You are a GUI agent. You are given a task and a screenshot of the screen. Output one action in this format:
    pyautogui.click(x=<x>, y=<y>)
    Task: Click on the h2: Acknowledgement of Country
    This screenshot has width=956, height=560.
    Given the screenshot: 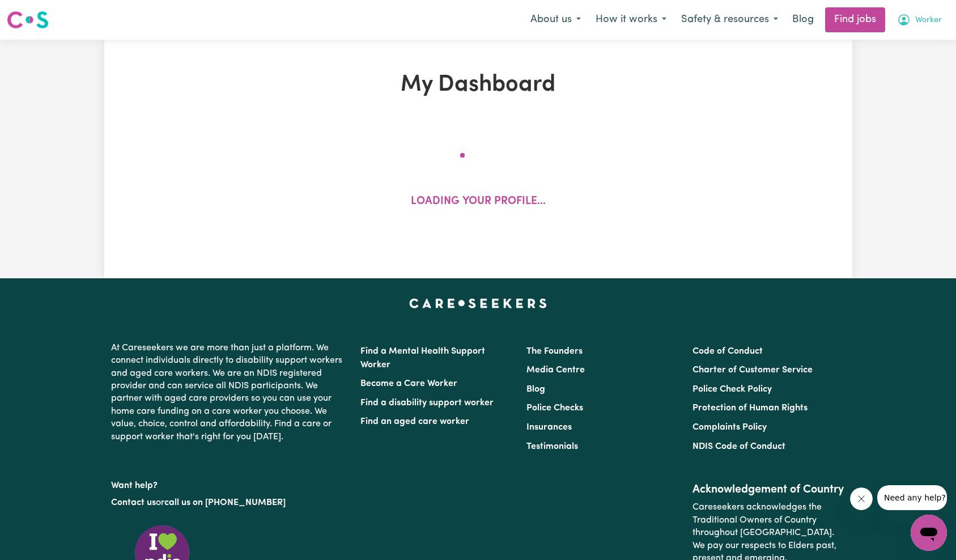 What is the action you would take?
    pyautogui.click(x=769, y=490)
    